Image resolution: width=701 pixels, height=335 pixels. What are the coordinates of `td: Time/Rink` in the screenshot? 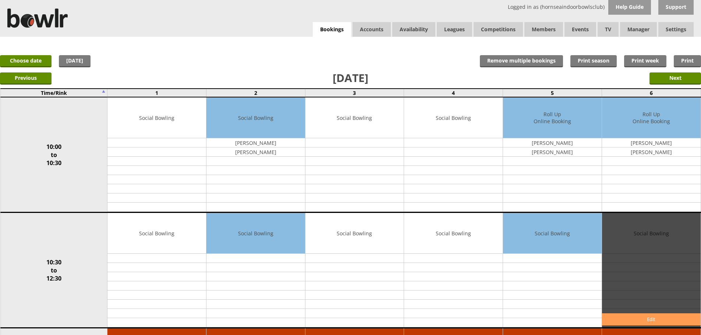 It's located at (54, 93).